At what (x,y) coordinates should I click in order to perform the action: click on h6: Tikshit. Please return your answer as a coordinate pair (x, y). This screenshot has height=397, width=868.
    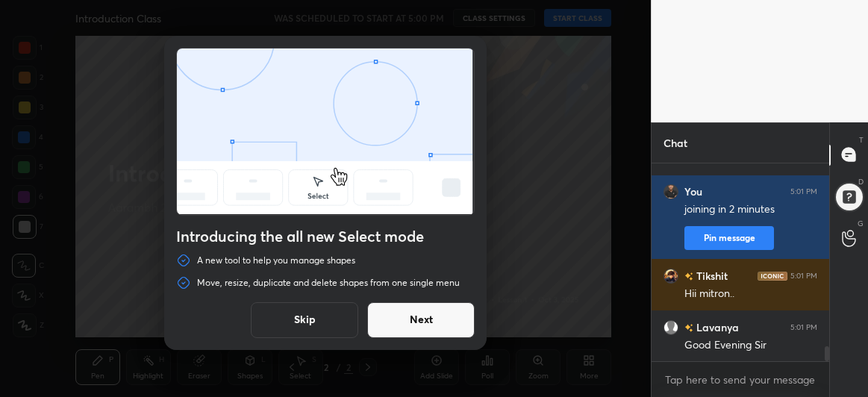
    Looking at the image, I should click on (710, 276).